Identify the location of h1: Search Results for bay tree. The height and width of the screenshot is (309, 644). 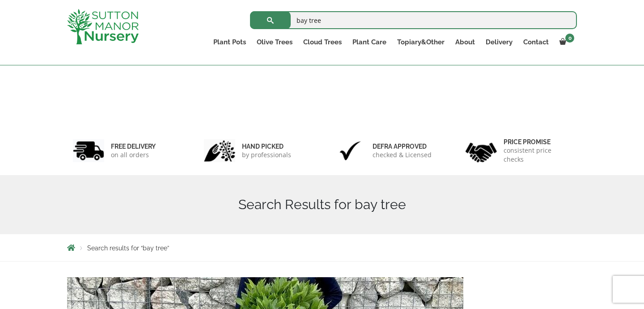
(322, 205).